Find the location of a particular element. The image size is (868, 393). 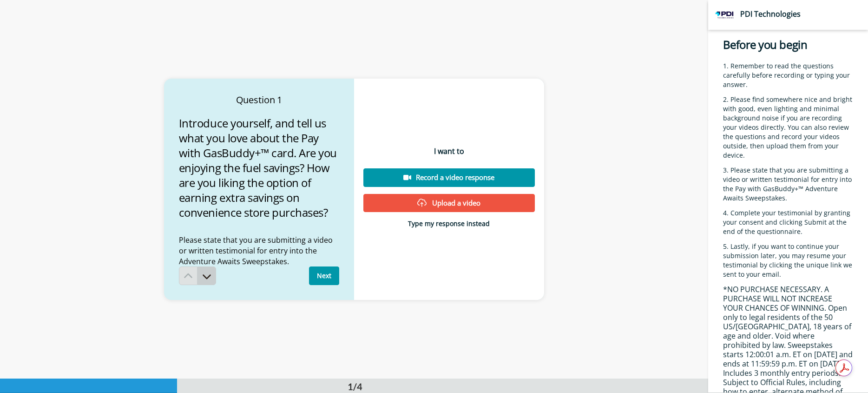

p: I want to is located at coordinates (449, 151).